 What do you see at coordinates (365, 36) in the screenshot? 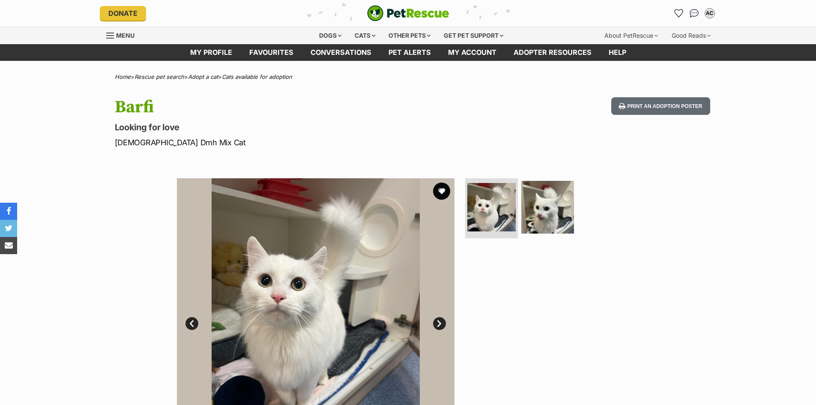
I see `div: Cats` at bounding box center [365, 36].